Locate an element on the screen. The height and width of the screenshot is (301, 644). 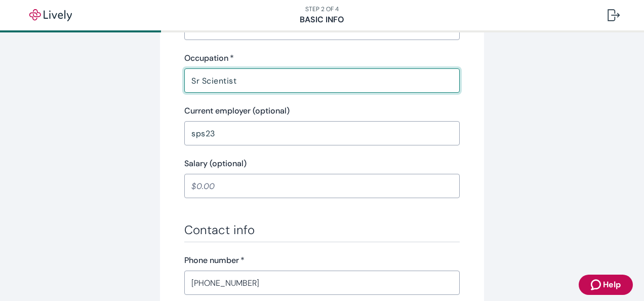
button: Zendesk support iconHelp is located at coordinates (606, 285).